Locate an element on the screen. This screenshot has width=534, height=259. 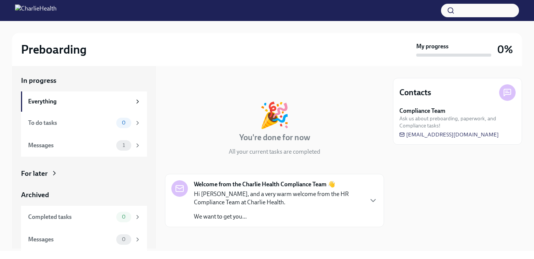
p: We want to get you... is located at coordinates (278, 217).